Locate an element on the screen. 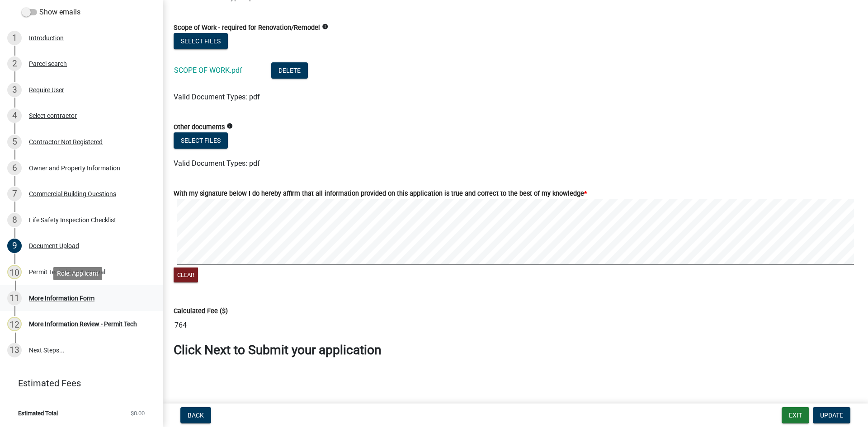 The width and height of the screenshot is (868, 427). div: Select contractor is located at coordinates (53, 116).